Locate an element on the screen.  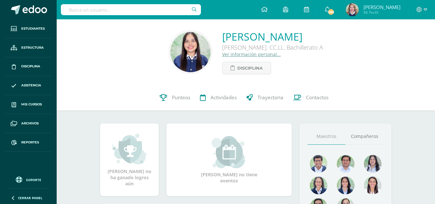
span: Reportes is located at coordinates (30, 142).